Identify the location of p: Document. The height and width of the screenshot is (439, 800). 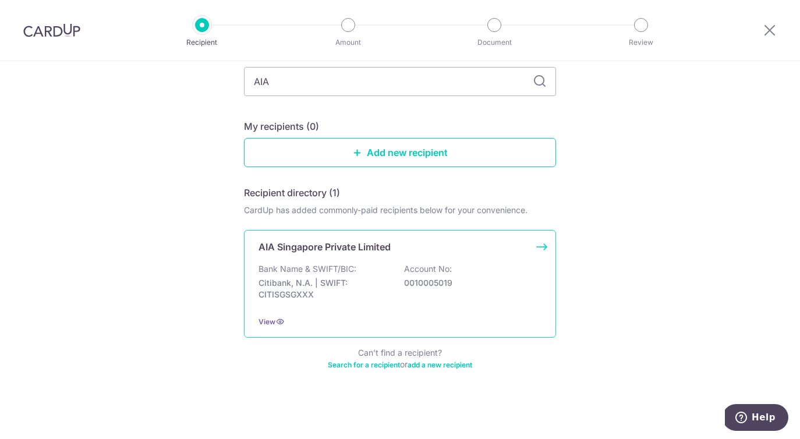
(494, 43).